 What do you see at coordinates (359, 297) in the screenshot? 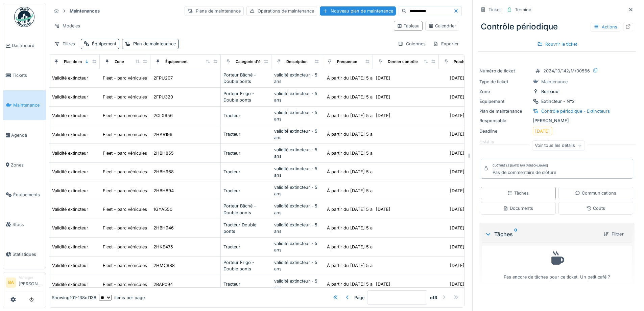
I see `div: Page` at bounding box center [359, 297].